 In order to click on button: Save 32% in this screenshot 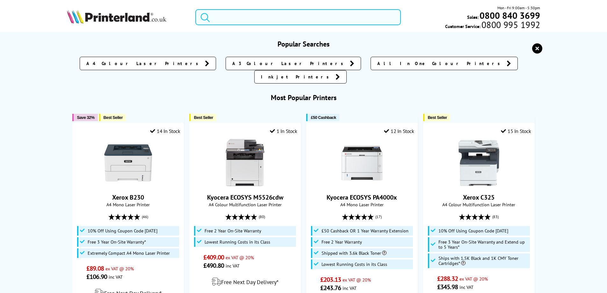, I will do `click(85, 117)`.